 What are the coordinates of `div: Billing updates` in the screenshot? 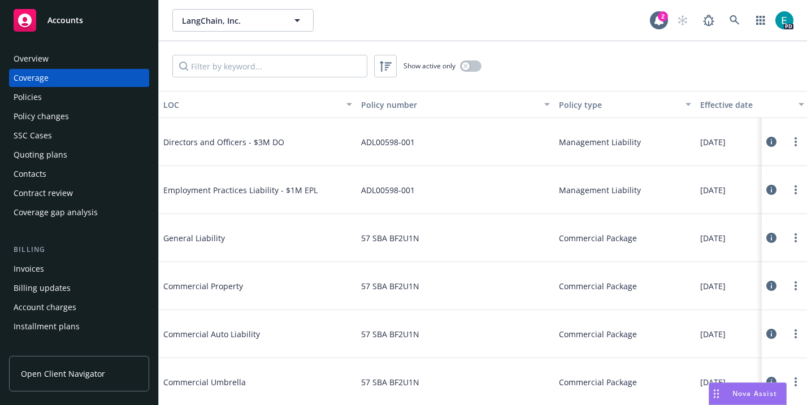 It's located at (42, 288).